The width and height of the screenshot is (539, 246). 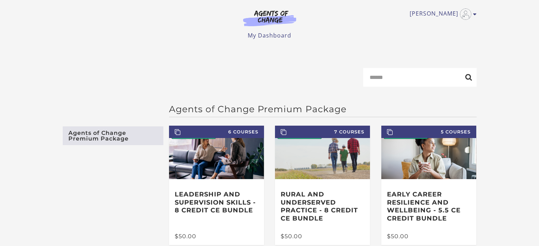 I want to click on a: 5 Courses Early Career Resilience and Wellbeing - 5.5 CE Credit Bundle $50.00, so click(x=429, y=185).